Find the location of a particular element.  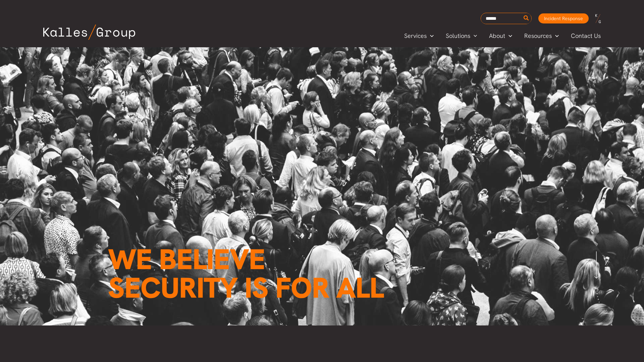

a: ServicesMenu Toggle is located at coordinates (419, 36).